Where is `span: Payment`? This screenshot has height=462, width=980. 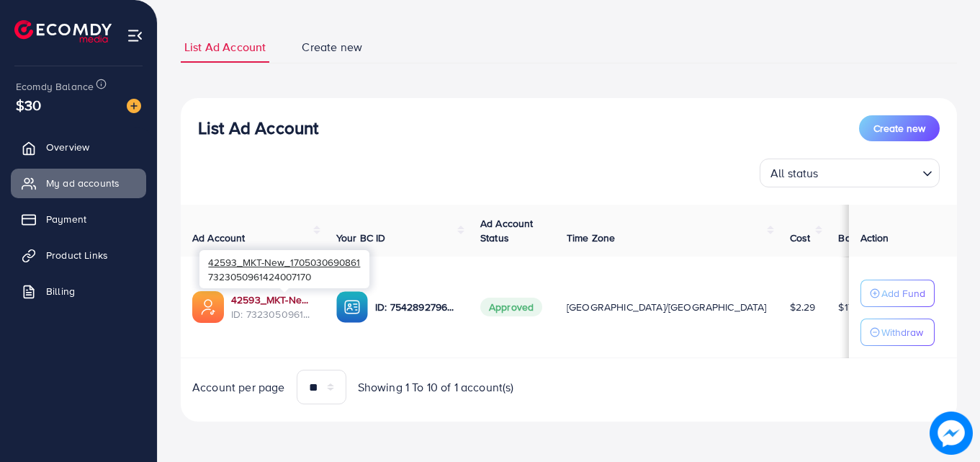
span: Payment is located at coordinates (67, 219).